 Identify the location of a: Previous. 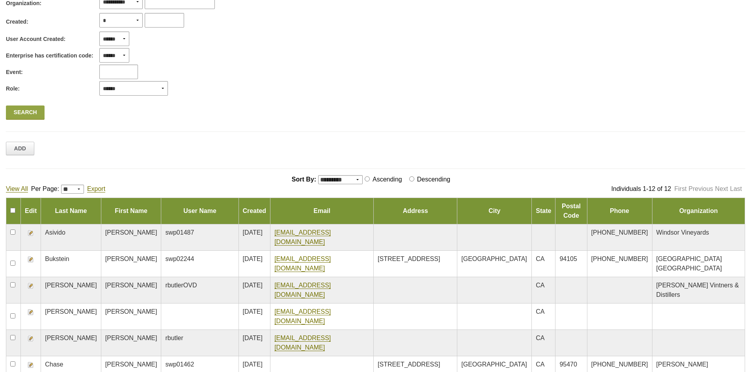
(701, 189).